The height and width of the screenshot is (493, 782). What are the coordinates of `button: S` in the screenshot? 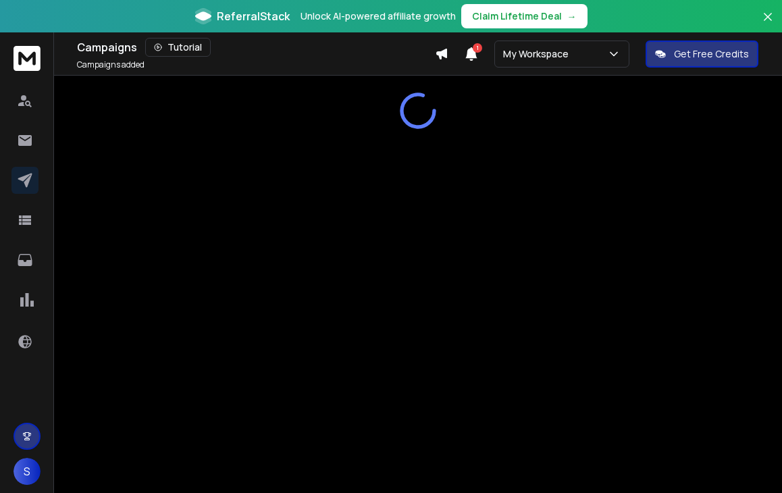 It's located at (27, 471).